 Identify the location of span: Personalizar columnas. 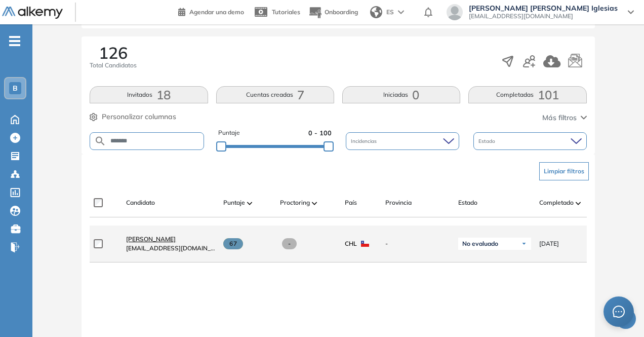
(139, 117).